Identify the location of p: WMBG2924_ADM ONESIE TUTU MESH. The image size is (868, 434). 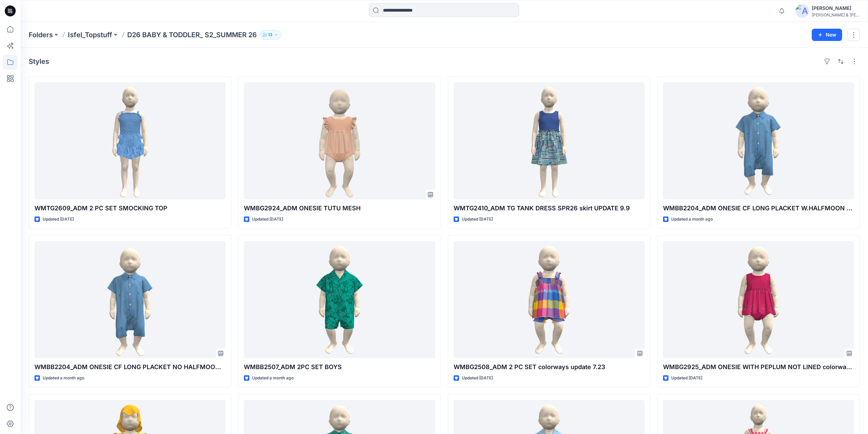
(340, 208).